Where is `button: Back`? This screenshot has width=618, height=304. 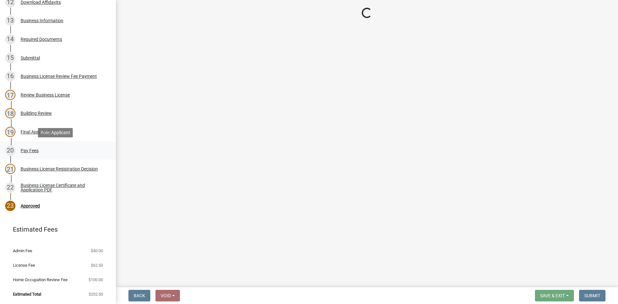
button: Back is located at coordinates (139, 296).